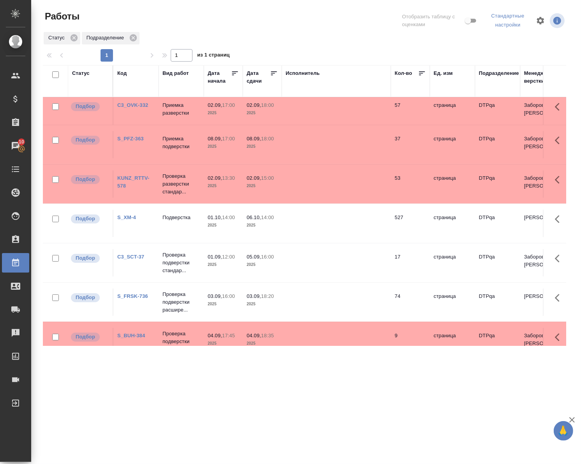  Describe the element at coordinates (508, 21) in the screenshot. I see `div: split button` at that location.